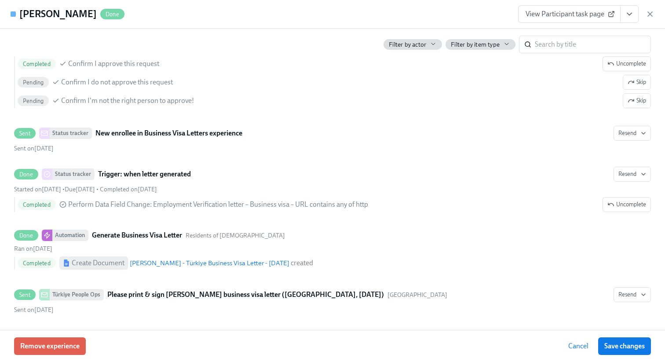 The width and height of the screenshot is (665, 362). I want to click on span: Confirm I do not approve this request, so click(117, 82).